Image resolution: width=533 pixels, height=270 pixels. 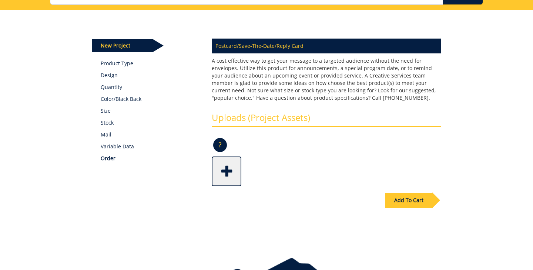 What do you see at coordinates (151, 99) in the screenshot?
I see `p: Color/Black Back` at bounding box center [151, 99].